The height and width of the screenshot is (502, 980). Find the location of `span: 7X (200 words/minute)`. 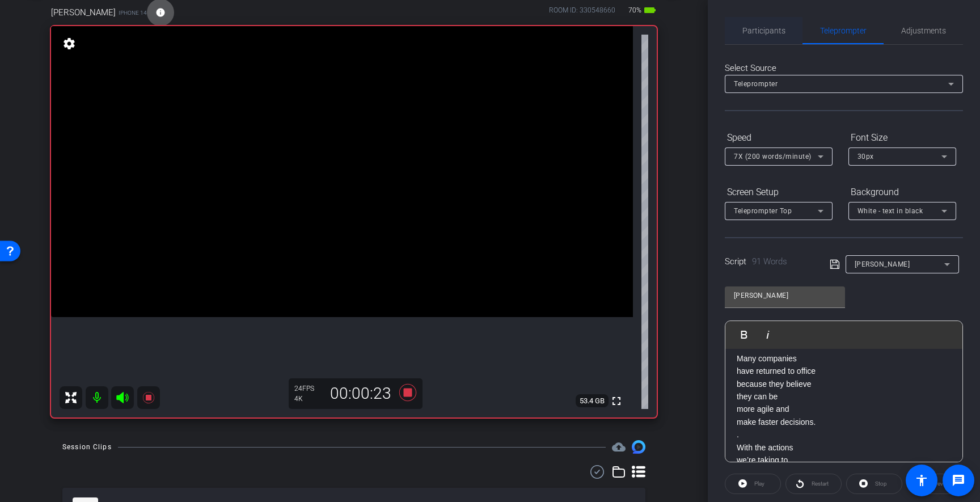

span: 7X (200 words/minute) is located at coordinates (772, 157).